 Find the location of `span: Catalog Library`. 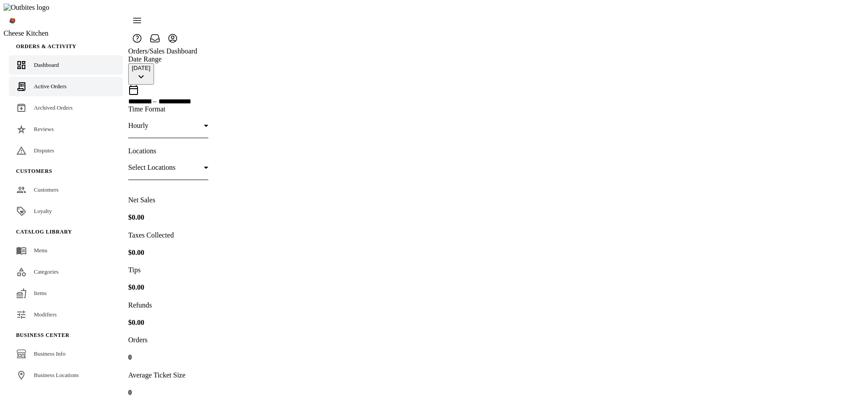

span: Catalog Library is located at coordinates (44, 231).